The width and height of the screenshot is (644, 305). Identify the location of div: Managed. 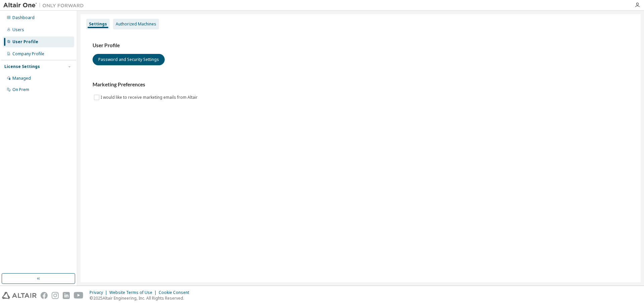
(21, 78).